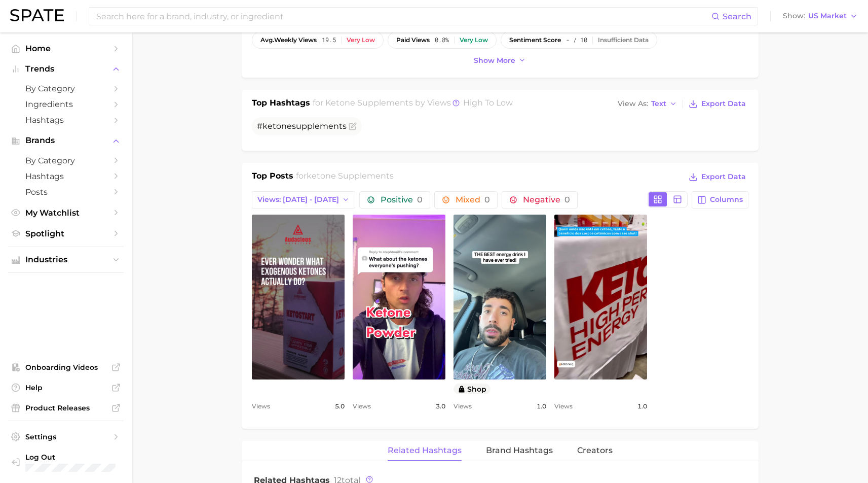 Image resolution: width=868 pixels, height=483 pixels. I want to click on a: My Watchlist, so click(66, 213).